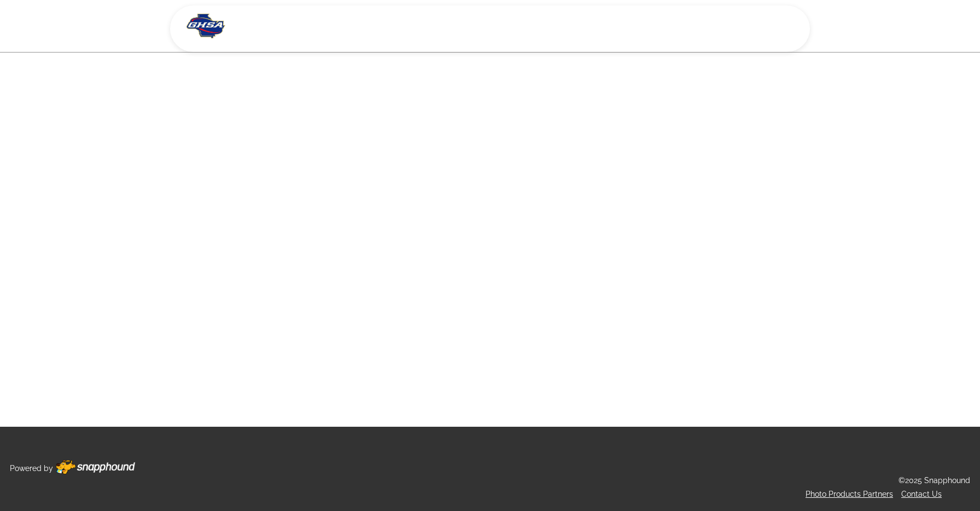  I want to click on a: Contact Us, so click(921, 494).